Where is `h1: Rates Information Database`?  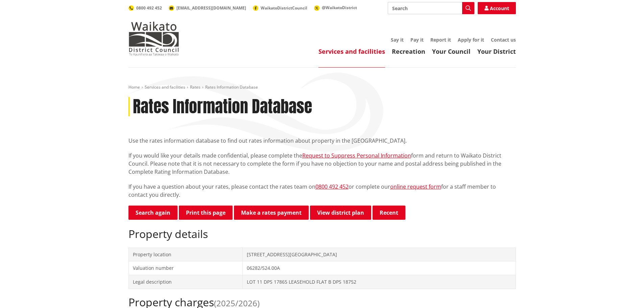
h1: Rates Information Database is located at coordinates (223, 107).